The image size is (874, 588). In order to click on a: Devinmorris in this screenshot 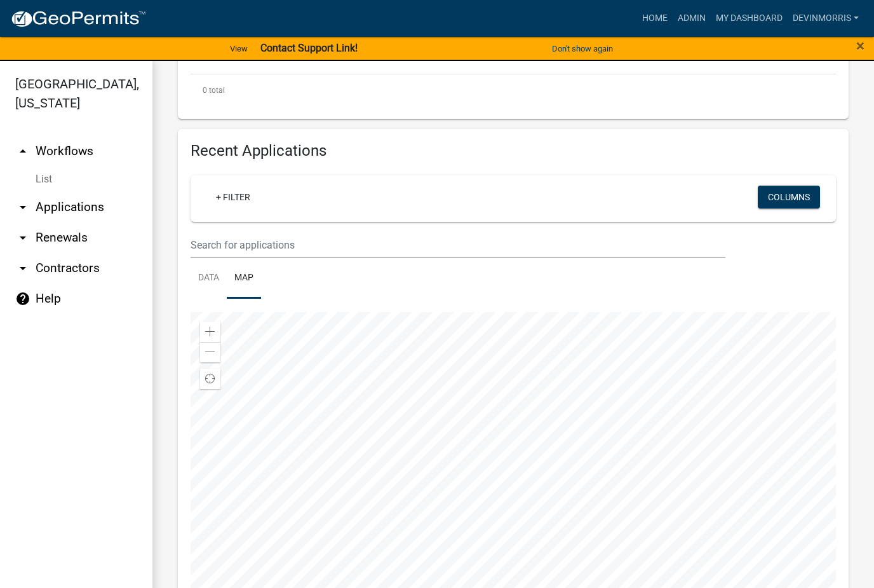, I will do `click(826, 18)`.